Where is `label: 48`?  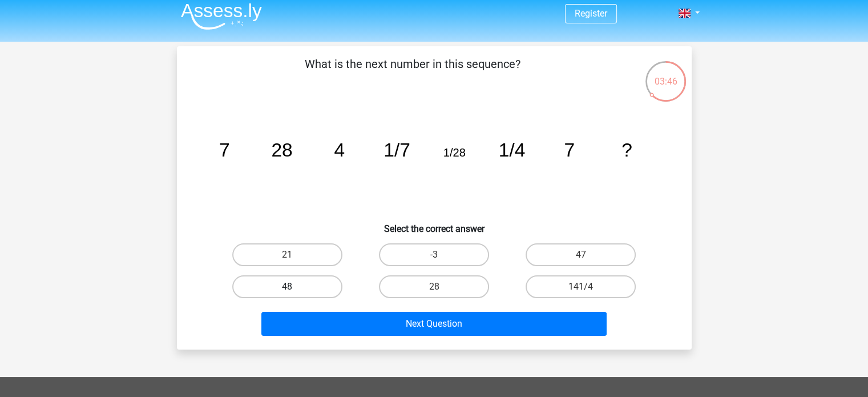
label: 48 is located at coordinates (287, 286).